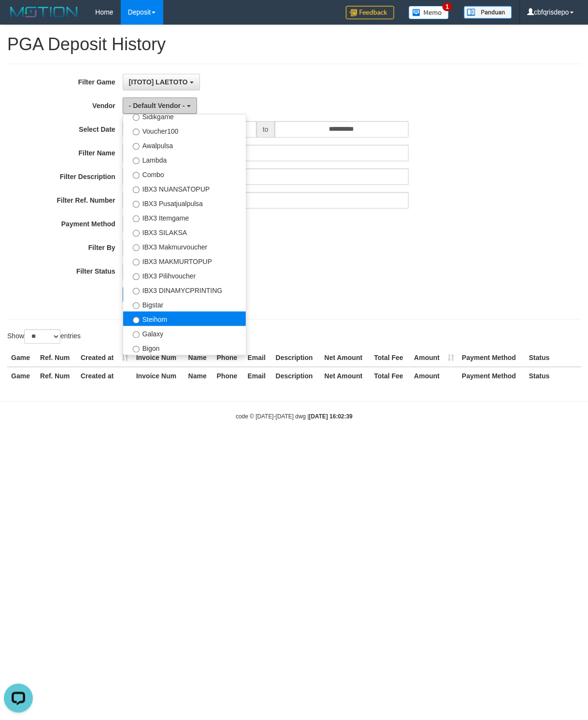 Image resolution: width=588 pixels, height=720 pixels. I want to click on label: Steihom, so click(184, 318).